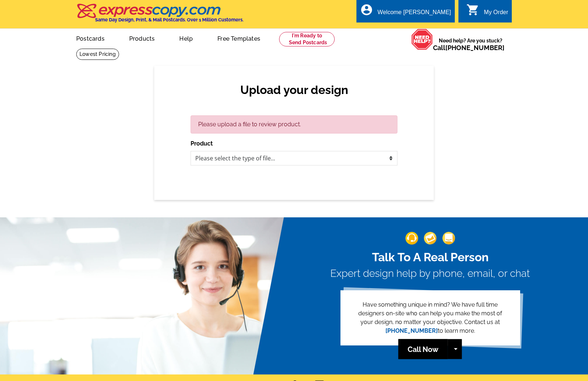 The image size is (588, 381). What do you see at coordinates (412, 238) in the screenshot?
I see `img: support-img-1.png` at bounding box center [412, 238].